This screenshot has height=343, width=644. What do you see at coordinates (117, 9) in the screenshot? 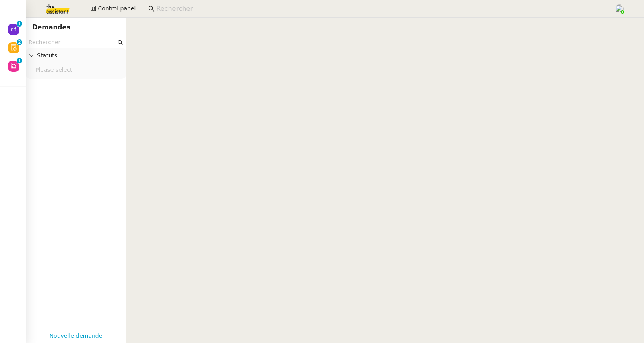
I see `span: Control panel` at bounding box center [117, 9].